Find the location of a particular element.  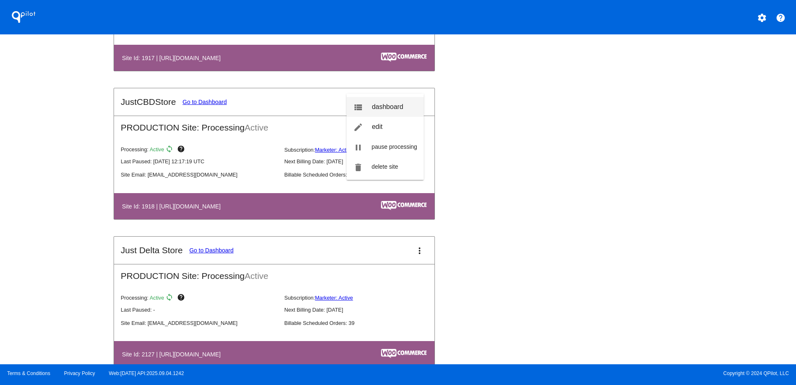

span: edit is located at coordinates (377, 126).